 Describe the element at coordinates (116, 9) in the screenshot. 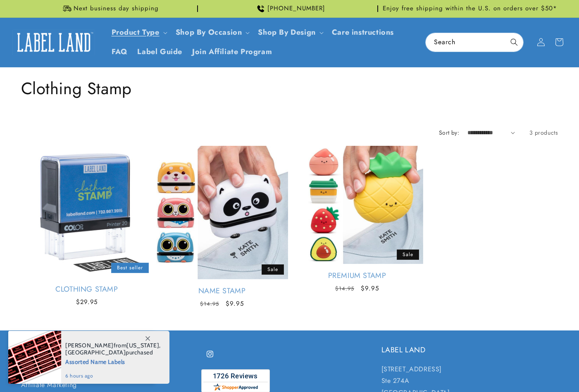

I see `span: Next business day shipping` at that location.